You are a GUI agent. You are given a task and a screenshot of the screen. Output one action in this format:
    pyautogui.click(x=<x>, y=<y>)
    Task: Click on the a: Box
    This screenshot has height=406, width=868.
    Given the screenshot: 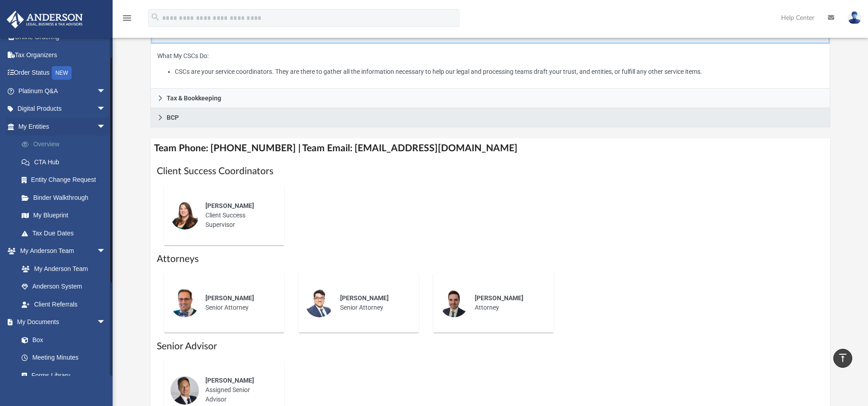 What is the action you would take?
    pyautogui.click(x=61, y=340)
    